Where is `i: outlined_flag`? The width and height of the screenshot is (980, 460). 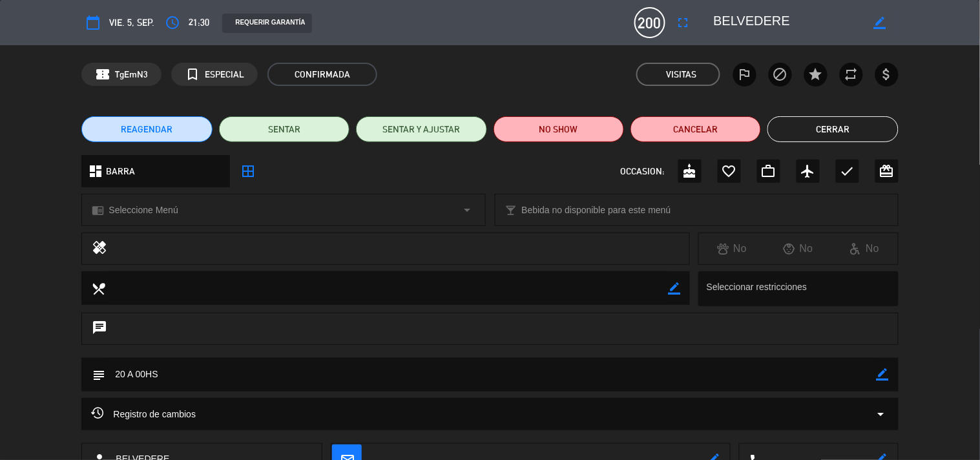
i: outlined_flag is located at coordinates (745, 75).